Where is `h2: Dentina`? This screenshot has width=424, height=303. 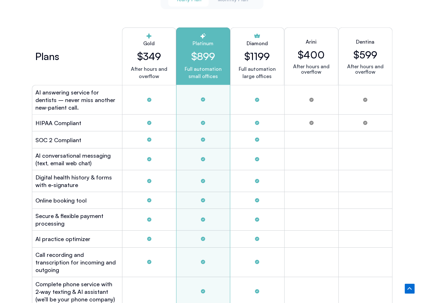 h2: Dentina is located at coordinates (365, 42).